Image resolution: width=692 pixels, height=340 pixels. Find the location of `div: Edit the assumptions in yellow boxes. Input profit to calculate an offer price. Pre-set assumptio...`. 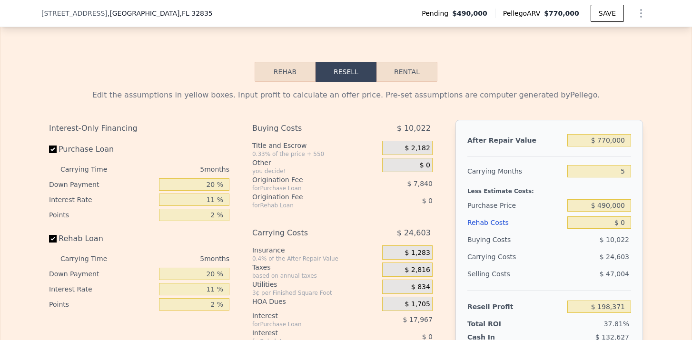

div: Edit the assumptions in yellow boxes. Input profit to calculate an offer price. Pre-set assumptio... is located at coordinates (346, 95).